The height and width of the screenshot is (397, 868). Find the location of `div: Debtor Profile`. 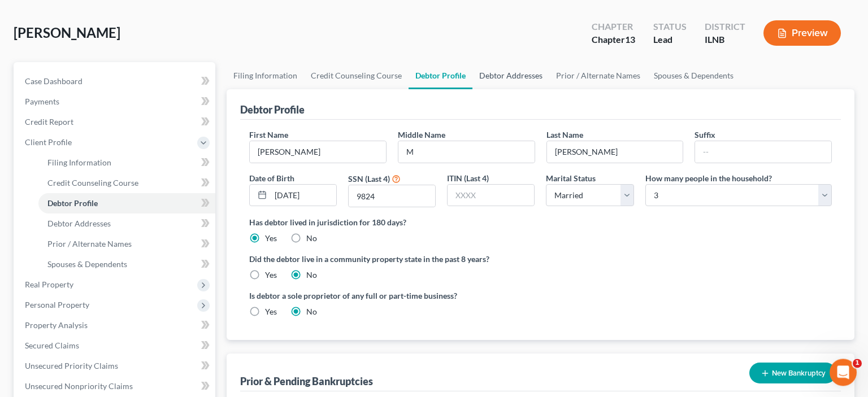

div: Debtor Profile is located at coordinates (273, 110).